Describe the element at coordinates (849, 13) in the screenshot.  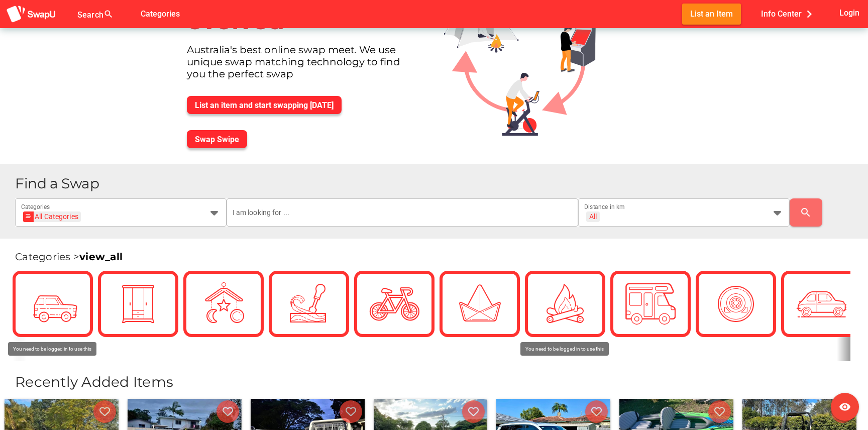
I see `button: Login` at that location.